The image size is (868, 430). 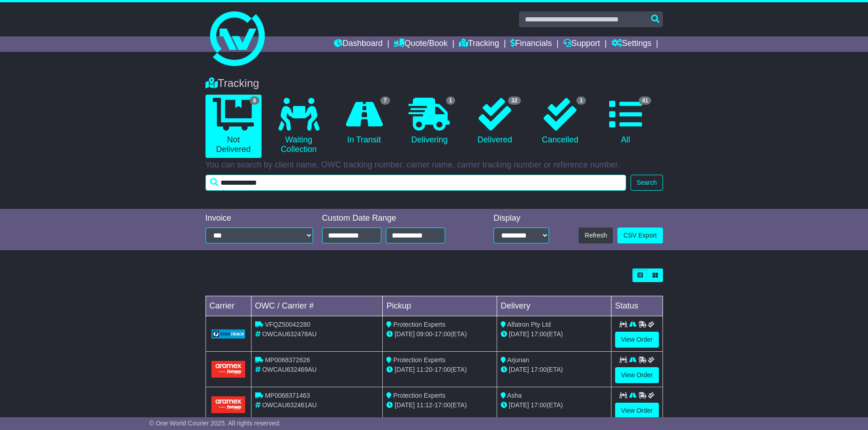 I want to click on a: 41 All, so click(x=625, y=122).